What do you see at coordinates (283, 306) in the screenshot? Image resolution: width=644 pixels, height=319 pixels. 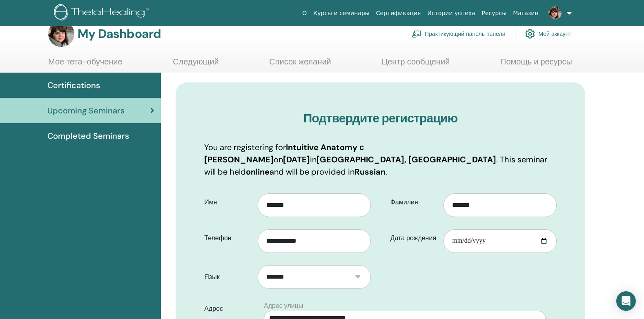 I see `label: Адрес улицы` at bounding box center [283, 306].